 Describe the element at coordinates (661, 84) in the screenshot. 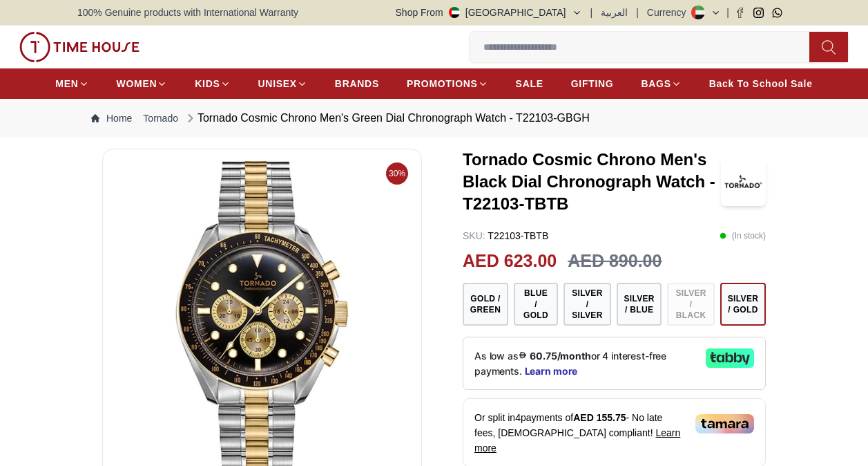

I see `a: BAGS` at that location.